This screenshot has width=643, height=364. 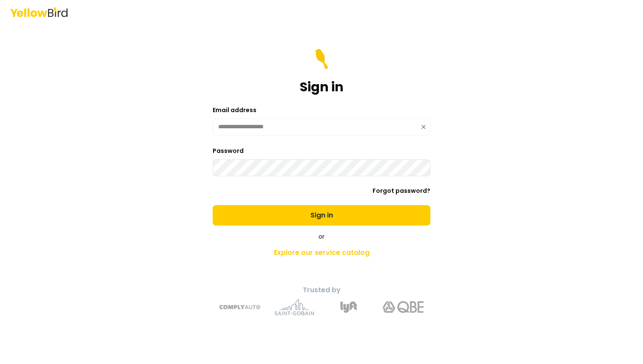 I want to click on span: or, so click(x=321, y=237).